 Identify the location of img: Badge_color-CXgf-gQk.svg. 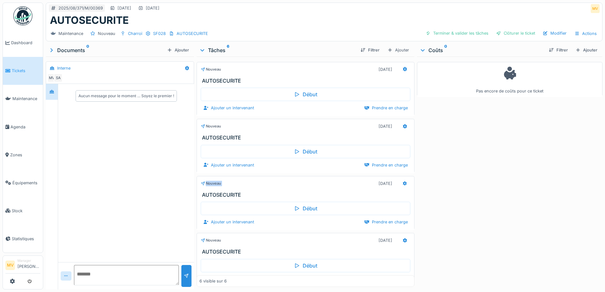
(23, 16).